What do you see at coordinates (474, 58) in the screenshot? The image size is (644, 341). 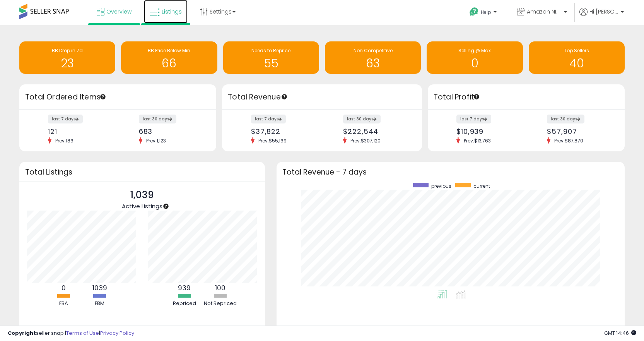 I see `a: Selling @ Max 0` at bounding box center [474, 58].